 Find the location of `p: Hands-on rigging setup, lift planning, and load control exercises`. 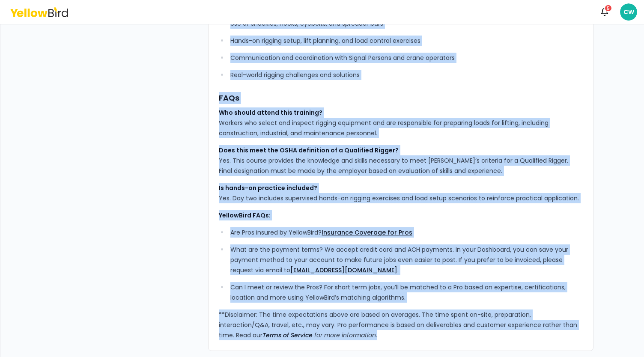

p: Hands-on rigging setup, lift planning, and load control exercises is located at coordinates (407, 41).